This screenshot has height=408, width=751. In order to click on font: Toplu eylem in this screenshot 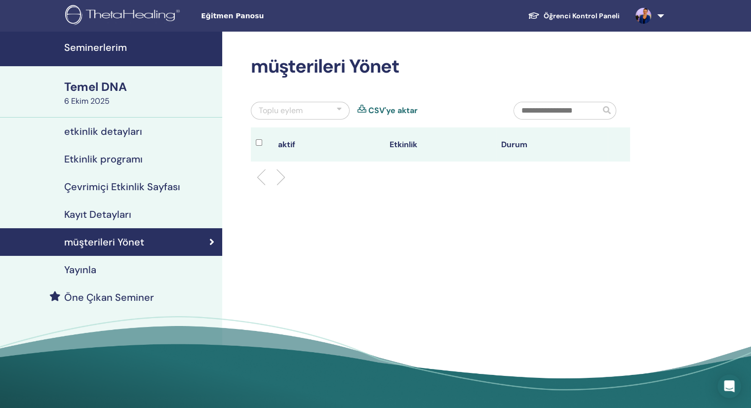, I will do `click(280, 110)`.